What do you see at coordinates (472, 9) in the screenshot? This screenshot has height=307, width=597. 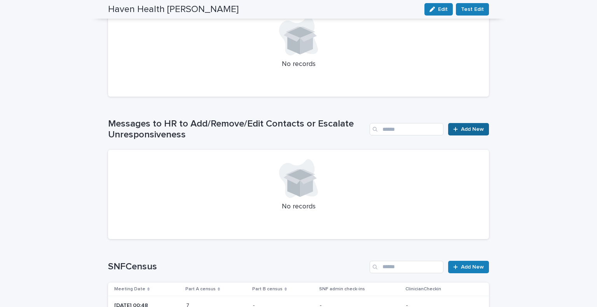 I see `span: Test Edit` at bounding box center [472, 9].